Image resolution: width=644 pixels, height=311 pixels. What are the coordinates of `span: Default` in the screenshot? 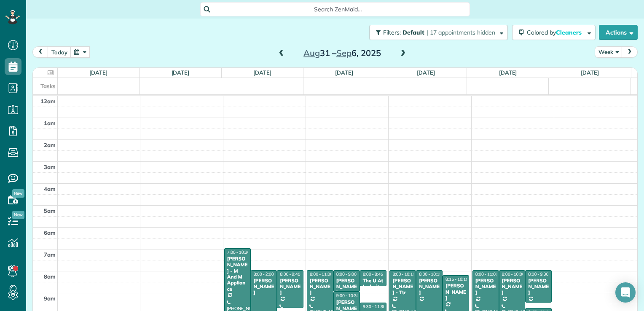 It's located at (413, 32).